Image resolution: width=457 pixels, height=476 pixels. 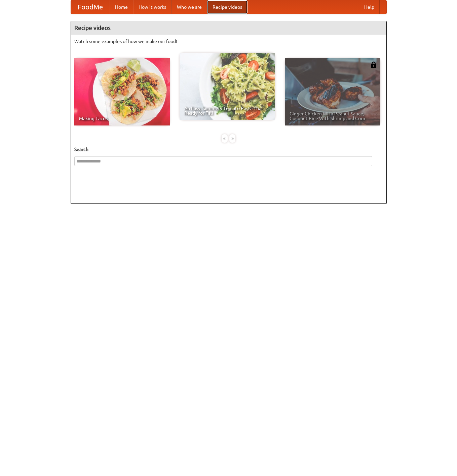 I want to click on a: Recipe videos, so click(x=227, y=7).